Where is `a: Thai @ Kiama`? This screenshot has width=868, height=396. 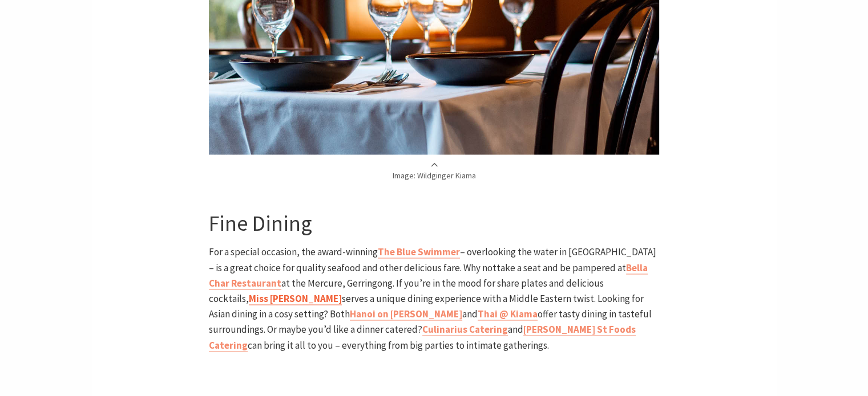 a: Thai @ Kiama is located at coordinates (507, 313).